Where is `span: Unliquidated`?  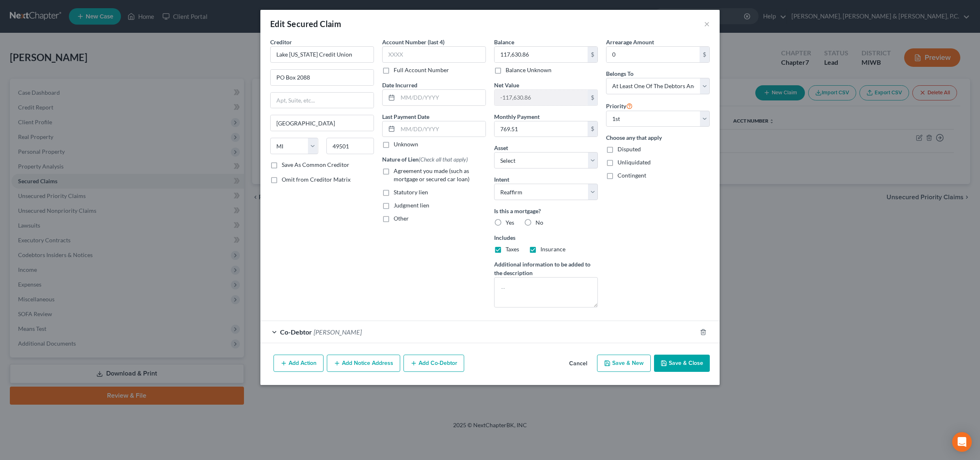 span: Unliquidated is located at coordinates (634, 162).